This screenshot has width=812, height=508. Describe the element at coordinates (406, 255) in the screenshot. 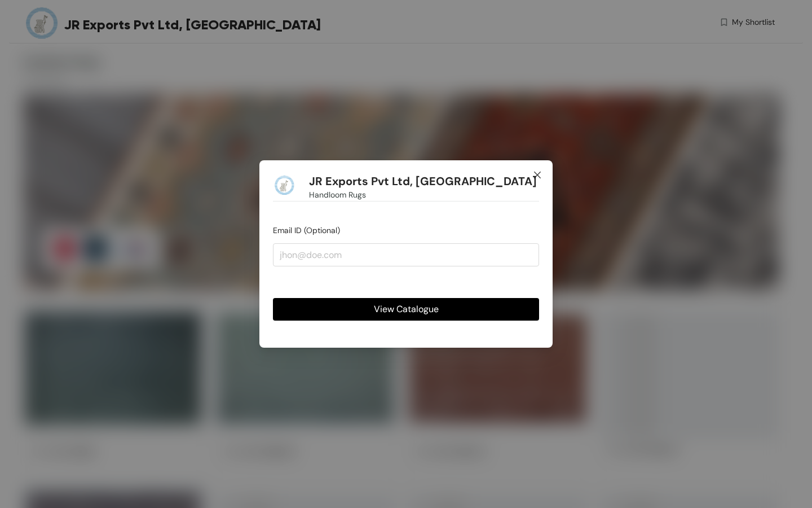

I see `input: jhon@doe.com` at that location.